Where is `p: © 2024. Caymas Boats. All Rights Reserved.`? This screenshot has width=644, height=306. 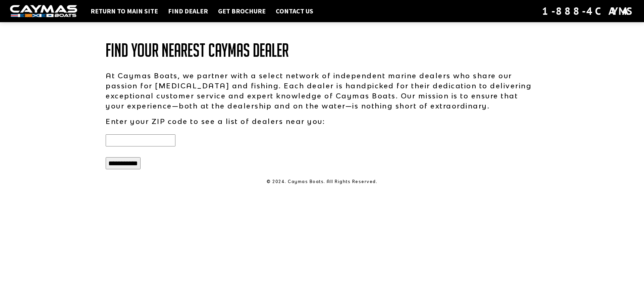
p: © 2024. Caymas Boats. All Rights Reserved. is located at coordinates (322, 182).